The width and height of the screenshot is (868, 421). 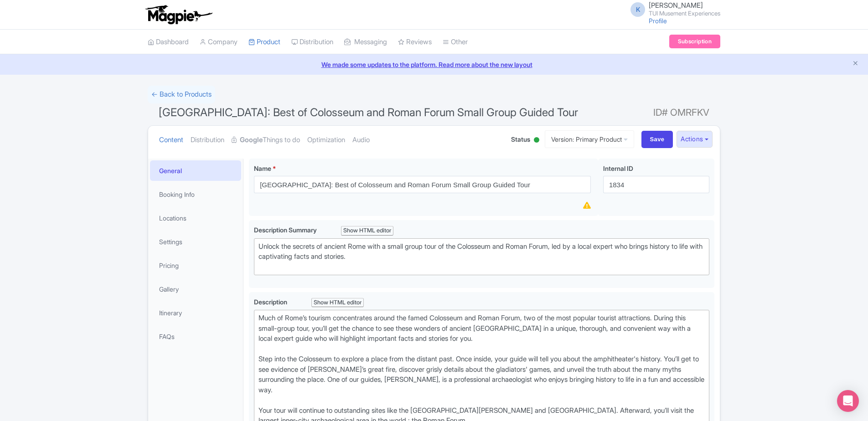 I want to click on a: We made some updates to the platform. Read more about the new layout, so click(x=434, y=64).